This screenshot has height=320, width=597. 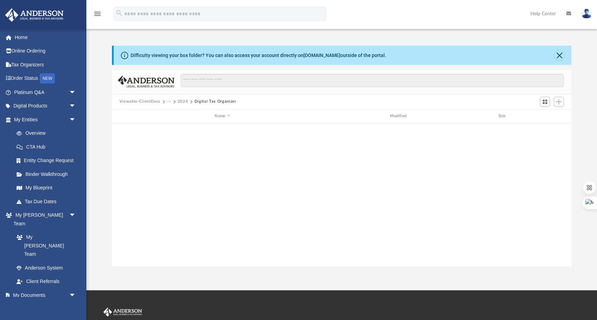 What do you see at coordinates (559, 102) in the screenshot?
I see `button: Add` at bounding box center [559, 102].